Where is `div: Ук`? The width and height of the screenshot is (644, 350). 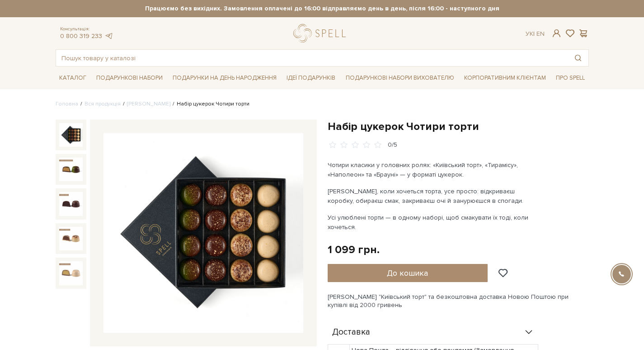
div: Ук is located at coordinates (536, 34).